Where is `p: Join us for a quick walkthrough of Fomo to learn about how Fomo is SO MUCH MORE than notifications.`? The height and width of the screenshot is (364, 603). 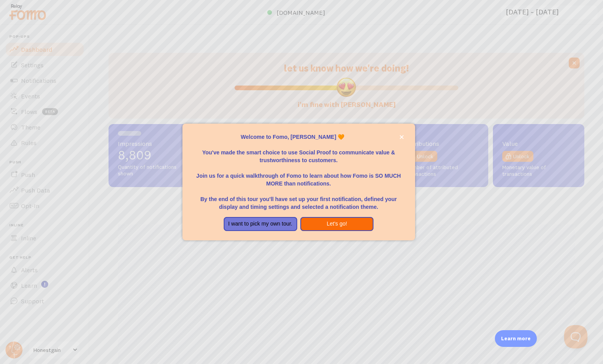 p: Join us for a quick walkthrough of Fomo to learn about how Fomo is SO MUCH MORE than notifications. is located at coordinates (299, 175).